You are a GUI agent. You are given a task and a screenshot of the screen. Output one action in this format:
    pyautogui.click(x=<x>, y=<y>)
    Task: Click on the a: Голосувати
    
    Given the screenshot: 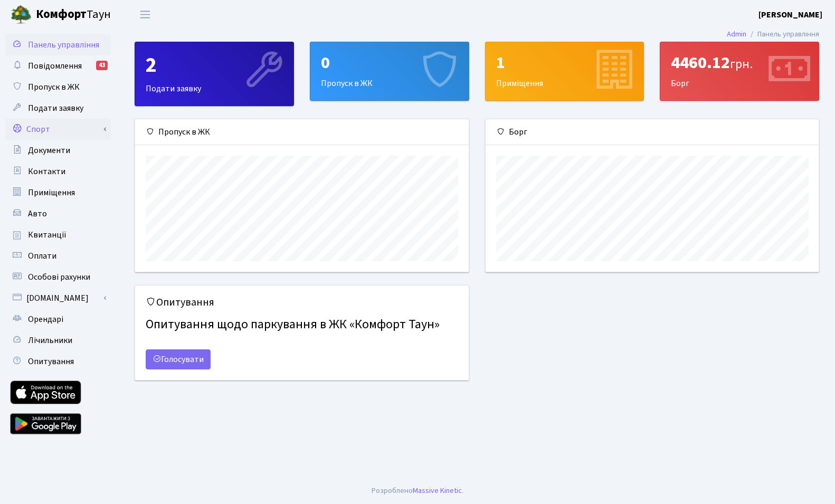 What is the action you would take?
    pyautogui.click(x=178, y=359)
    